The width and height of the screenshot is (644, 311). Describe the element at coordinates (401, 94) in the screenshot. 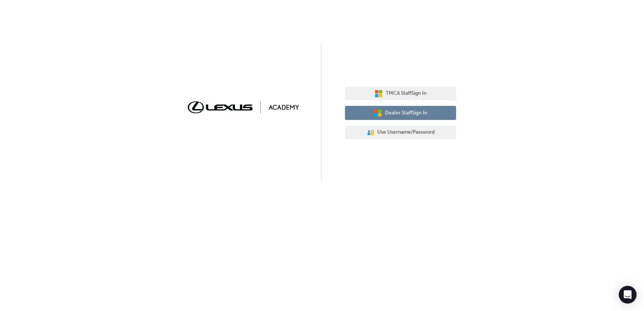

I see `button: TMCA StaffSign In` at that location.